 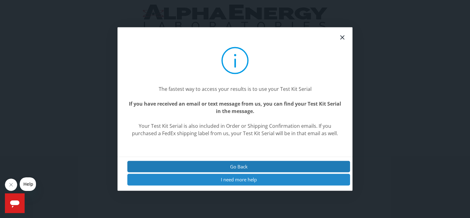 I want to click on span: Help, so click(x=9, y=7).